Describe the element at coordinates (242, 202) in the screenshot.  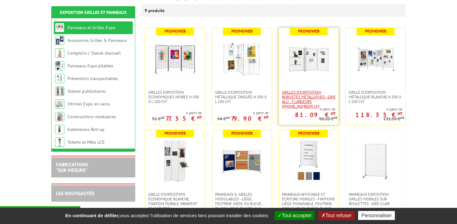
I see `a: Panneaux & Grilles modulables - liège, feutrine grise ou bleue, blanc laqué ou gris alu` at that location.